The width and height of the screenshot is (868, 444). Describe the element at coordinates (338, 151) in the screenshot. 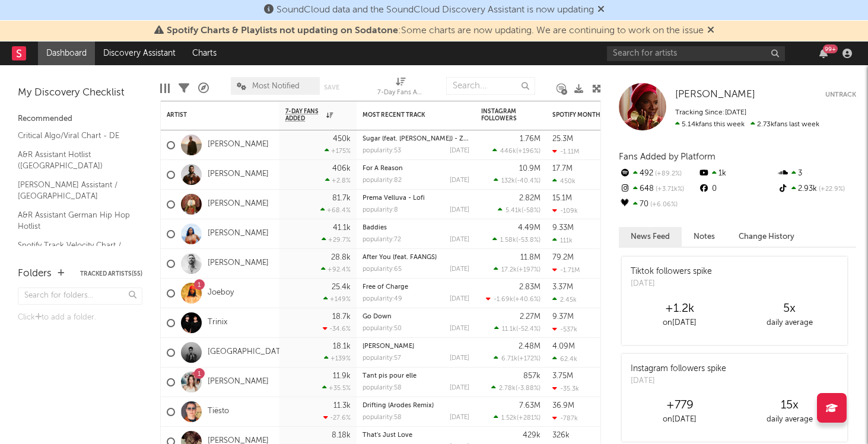

I see `div: +175 %` at that location.